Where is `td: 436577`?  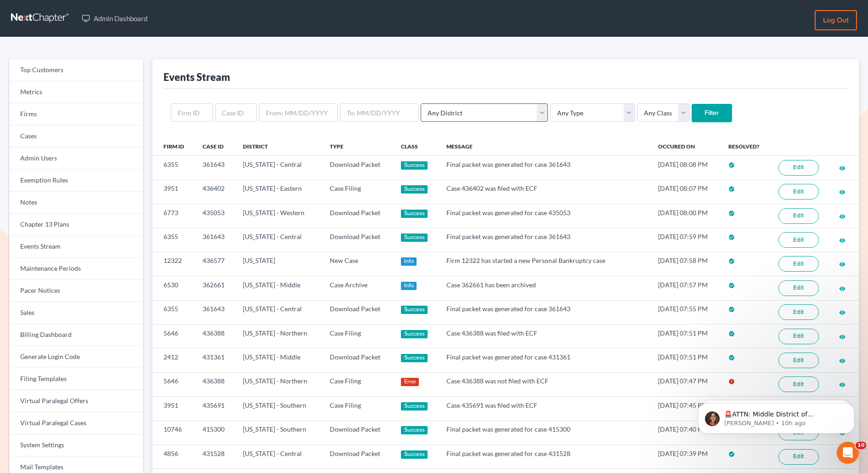 td: 436577 is located at coordinates (216, 263).